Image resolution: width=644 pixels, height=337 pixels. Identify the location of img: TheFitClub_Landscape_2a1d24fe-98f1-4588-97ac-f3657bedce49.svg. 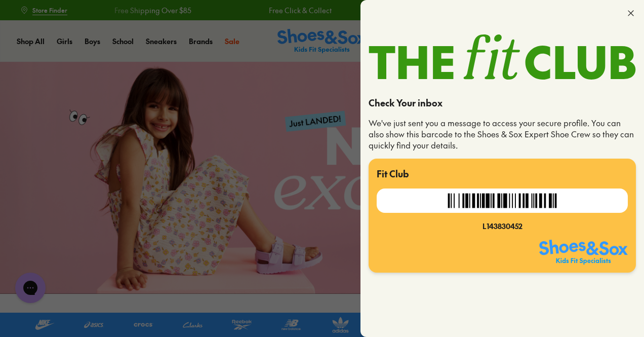
(502, 57).